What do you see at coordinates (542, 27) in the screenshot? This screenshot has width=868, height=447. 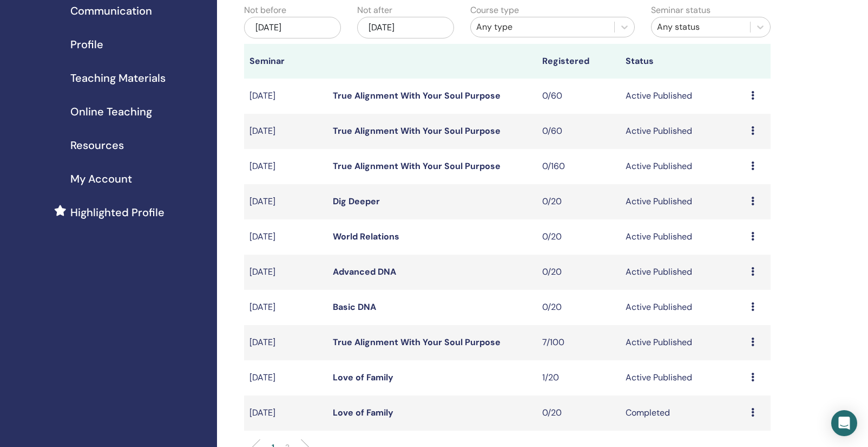 I see `div: Any type` at bounding box center [542, 27].